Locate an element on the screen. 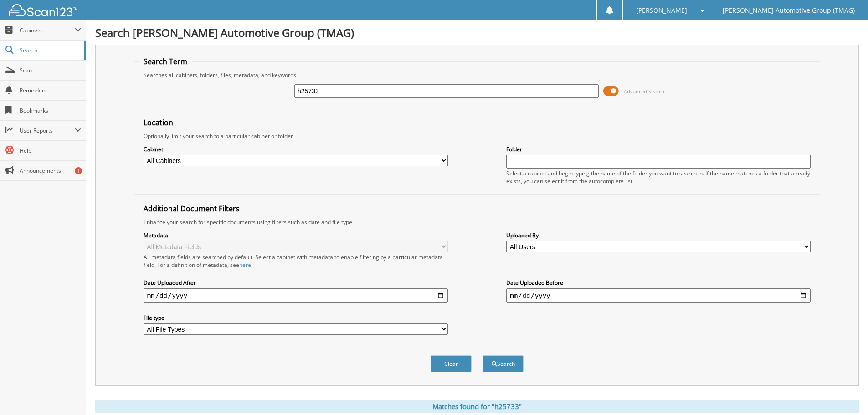  label: Date Uploaded Before is located at coordinates (659, 283).